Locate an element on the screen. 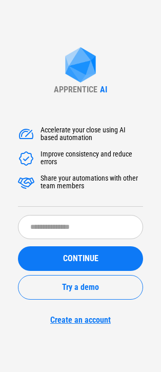 The height and width of the screenshot is (372, 161). div: Accelerate your close using AI based automation is located at coordinates (92, 134).